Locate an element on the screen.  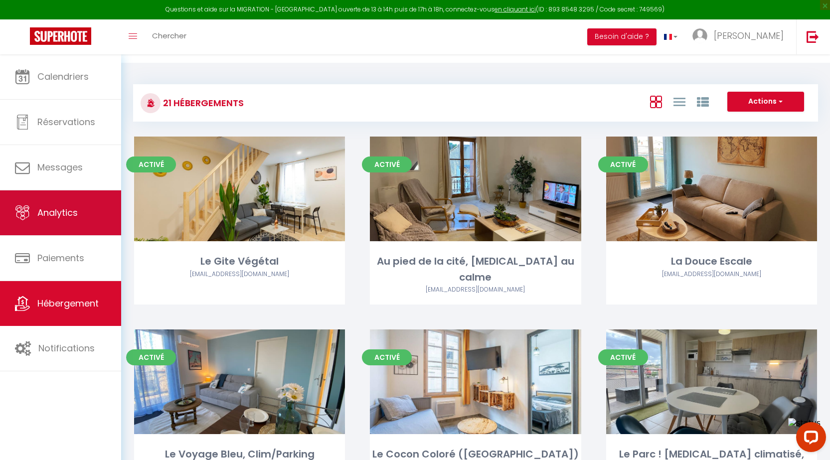
span: Notifications is located at coordinates (66, 348).